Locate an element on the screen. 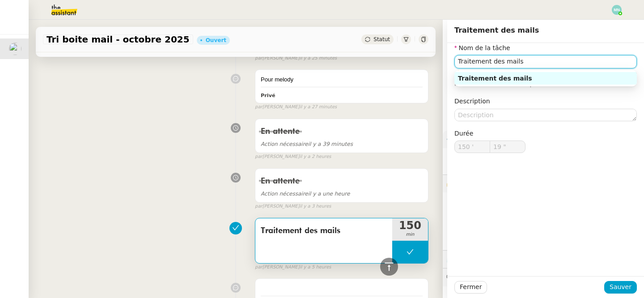  span: il y a 39 minutes is located at coordinates (307, 144).